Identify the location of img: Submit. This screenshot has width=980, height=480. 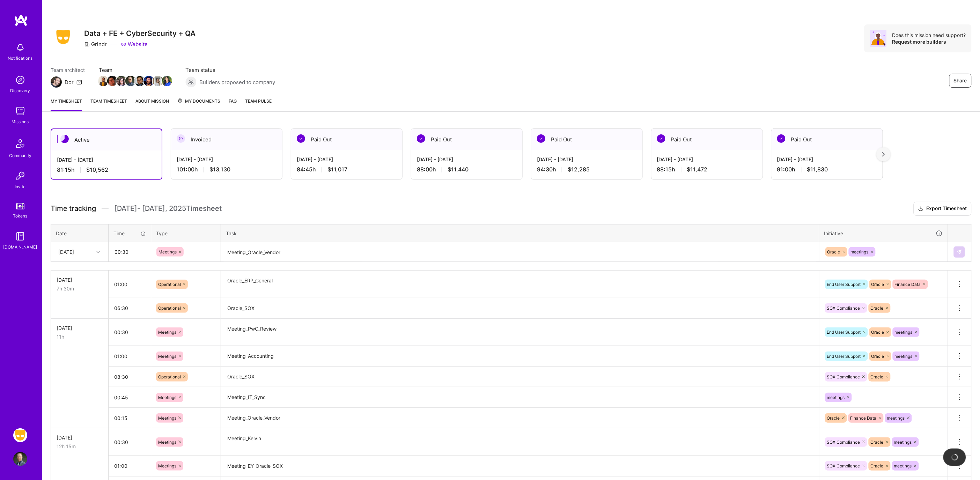
(959, 252).